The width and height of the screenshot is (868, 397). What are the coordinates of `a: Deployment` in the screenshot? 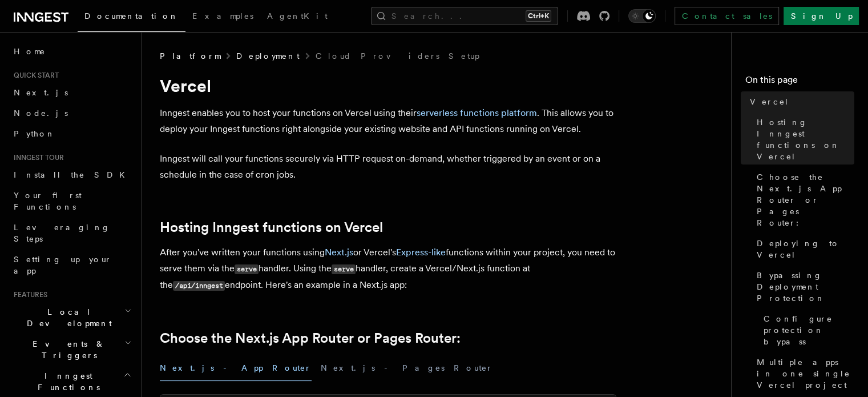 It's located at (268, 56).